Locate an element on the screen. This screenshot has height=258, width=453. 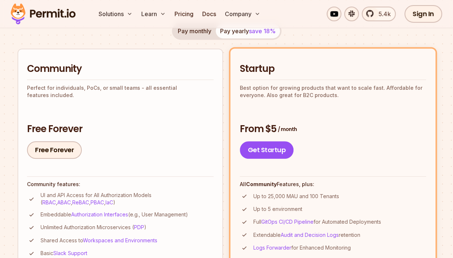
a: Slack Support is located at coordinates (70, 253).